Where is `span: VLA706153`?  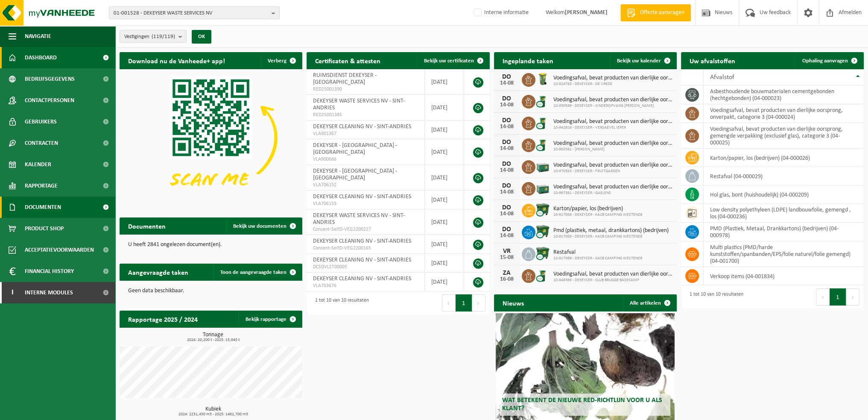 span: VLA706153 is located at coordinates (365, 204).